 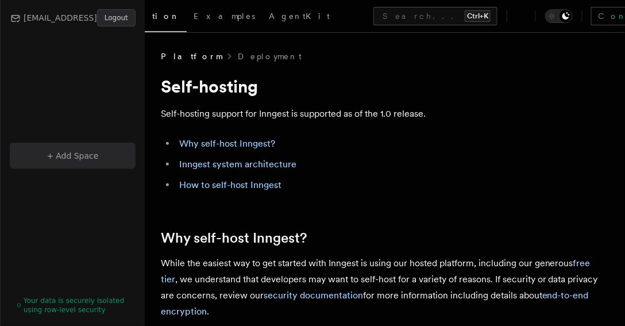 What do you see at coordinates (435, 16) in the screenshot?
I see `button: Search...Ctrl+K` at bounding box center [435, 16].